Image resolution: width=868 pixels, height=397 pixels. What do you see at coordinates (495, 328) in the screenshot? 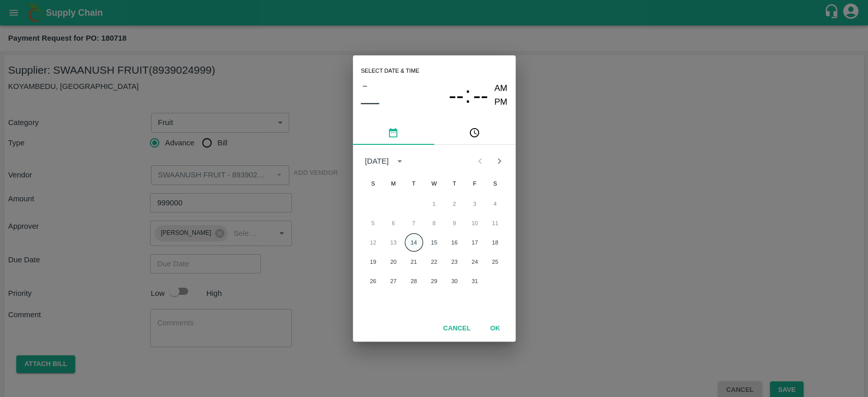
I see `button: OK` at bounding box center [495, 328].